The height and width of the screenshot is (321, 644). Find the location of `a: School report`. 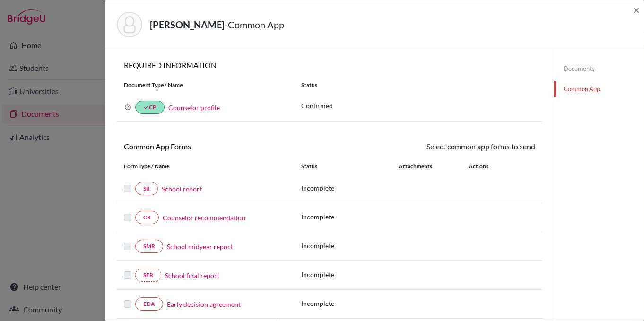

a: School report is located at coordinates (182, 189).